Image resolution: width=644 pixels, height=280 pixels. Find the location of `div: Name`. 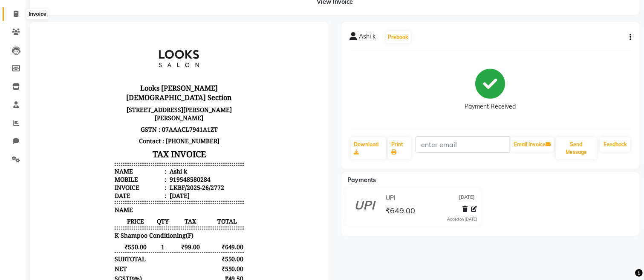

div: Name is located at coordinates (102, 140).